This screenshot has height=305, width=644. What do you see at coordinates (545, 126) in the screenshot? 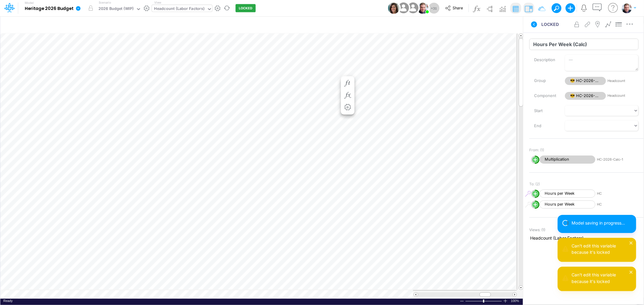
I see `label: End` at bounding box center [545, 126].